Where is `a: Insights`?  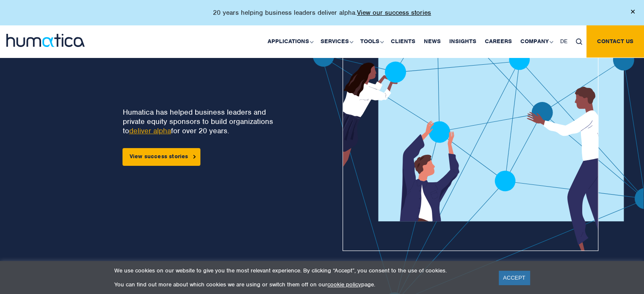 a: Insights is located at coordinates (463, 42).